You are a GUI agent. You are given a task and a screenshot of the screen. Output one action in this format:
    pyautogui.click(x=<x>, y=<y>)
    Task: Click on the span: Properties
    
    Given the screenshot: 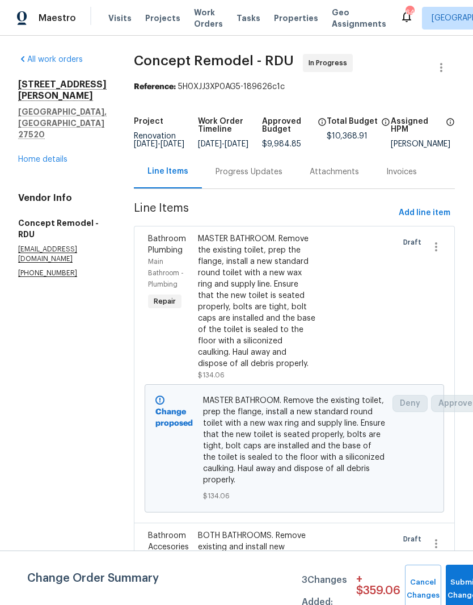 What is the action you would take?
    pyautogui.click(x=296, y=18)
    